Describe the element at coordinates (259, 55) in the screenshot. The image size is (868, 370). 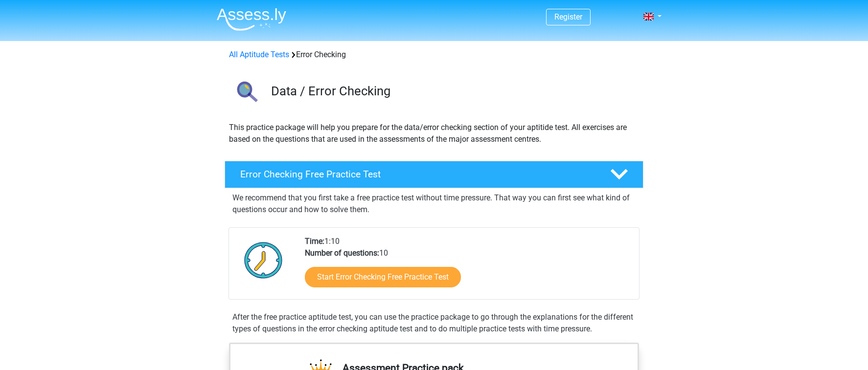
I see `a: All Aptitude Tests` at that location.